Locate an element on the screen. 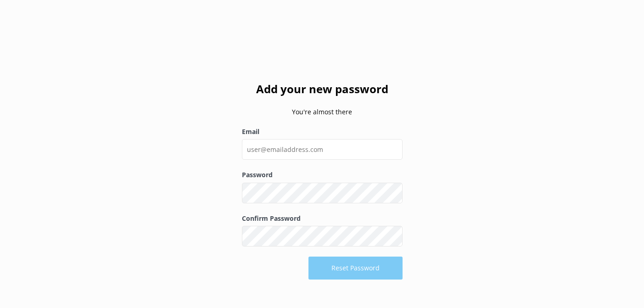 The width and height of the screenshot is (644, 308). label: Email is located at coordinates (322, 132).